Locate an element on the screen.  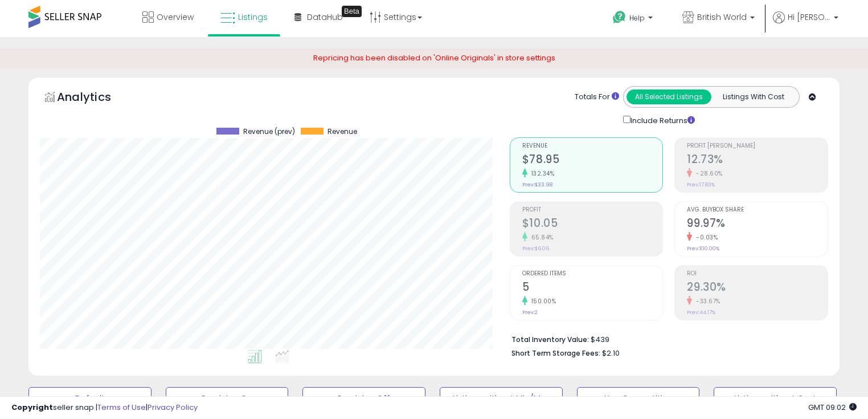
button: Listings without Cost is located at coordinates (775, 399).